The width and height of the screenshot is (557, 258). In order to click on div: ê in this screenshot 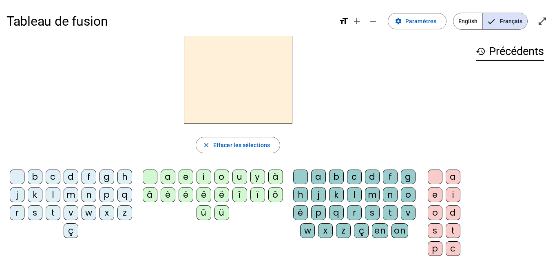, I will do `click(204, 195)`.